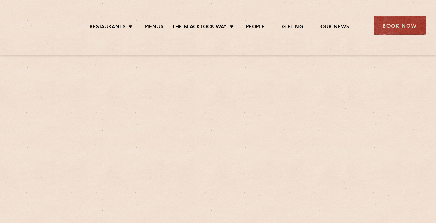 This screenshot has height=223, width=436. What do you see at coordinates (154, 28) in the screenshot?
I see `a: Menus` at bounding box center [154, 28].